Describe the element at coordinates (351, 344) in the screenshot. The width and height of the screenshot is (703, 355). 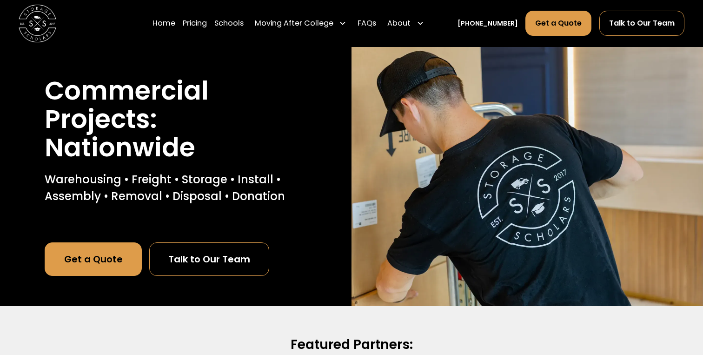
I see `h2: Featured Partners:` at that location.